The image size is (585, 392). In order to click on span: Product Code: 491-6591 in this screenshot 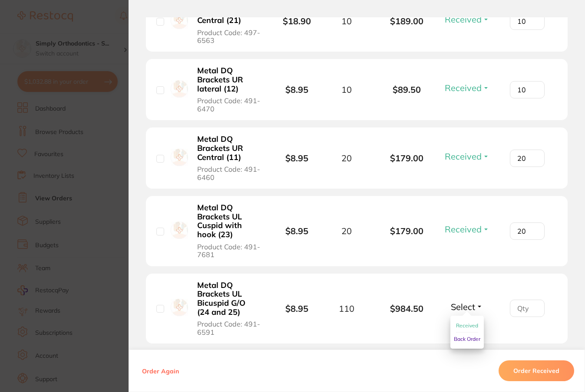, I will do `click(229, 328)`.